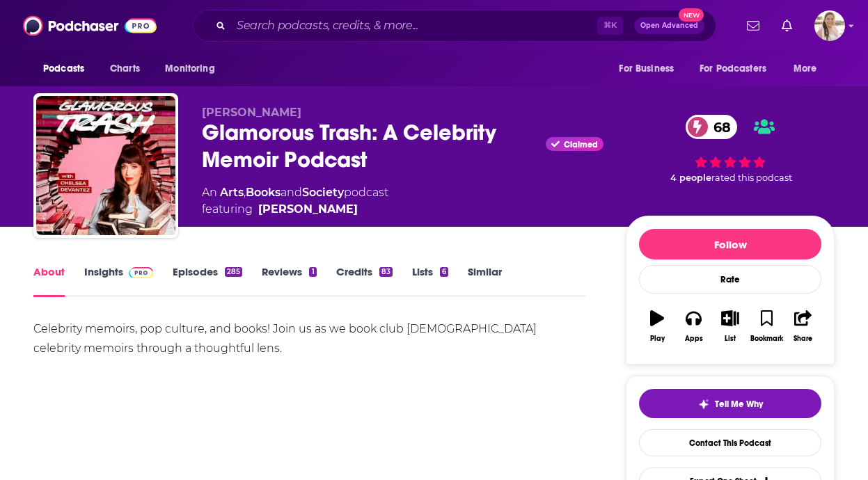 The width and height of the screenshot is (868, 480). What do you see at coordinates (444, 272) in the screenshot?
I see `div: 6` at bounding box center [444, 272].